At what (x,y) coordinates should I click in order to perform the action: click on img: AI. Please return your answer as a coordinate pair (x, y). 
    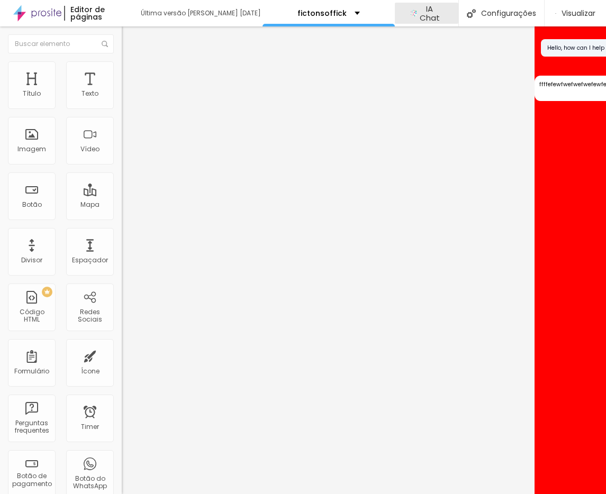
    Looking at the image, I should click on (413, 13).